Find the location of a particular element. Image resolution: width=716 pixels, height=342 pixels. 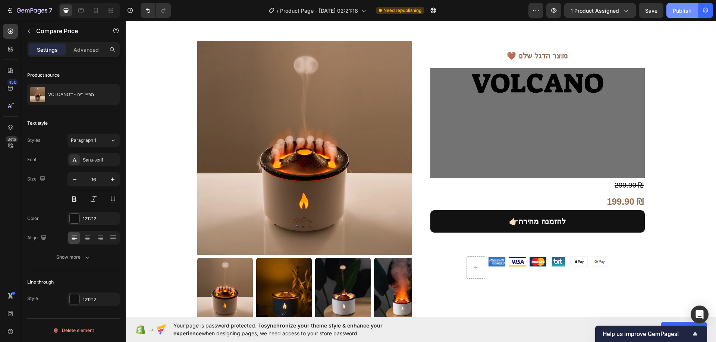

div: 👉🏻להזמנה מהירה is located at coordinates (411, 201).